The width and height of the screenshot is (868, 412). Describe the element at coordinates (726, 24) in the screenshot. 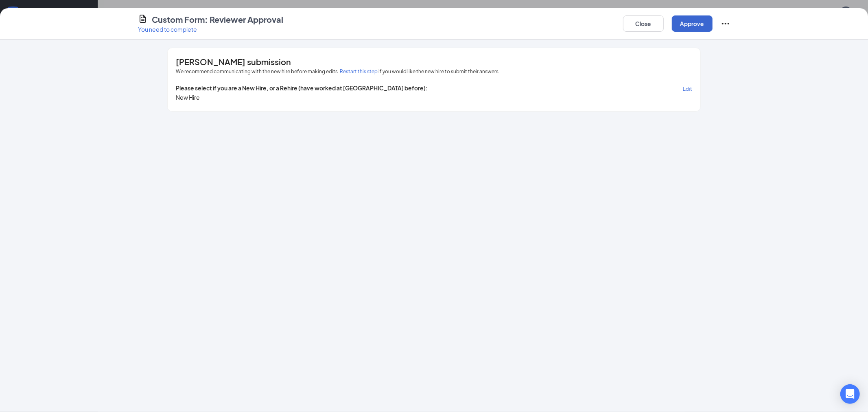

I see `svg: Ellipses` at that location.